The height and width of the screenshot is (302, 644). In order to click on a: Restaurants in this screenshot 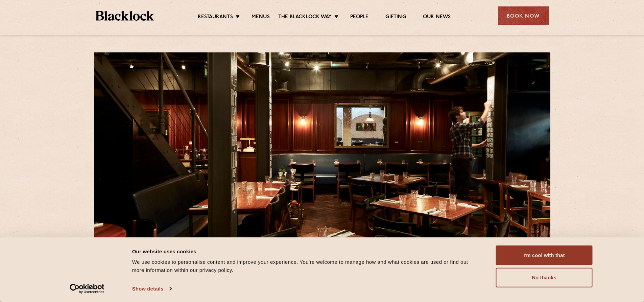, I will do `click(215, 18)`.